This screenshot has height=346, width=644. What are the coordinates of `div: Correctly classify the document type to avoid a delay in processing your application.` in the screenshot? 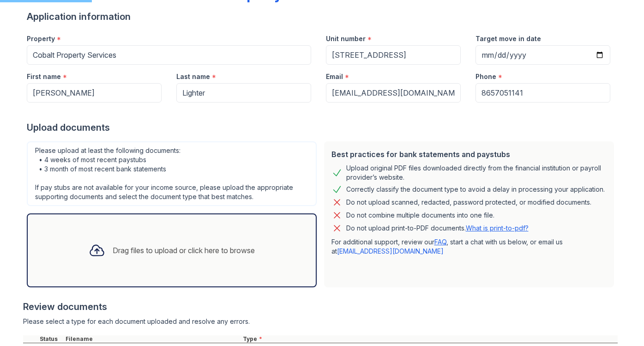 It's located at (476, 190).